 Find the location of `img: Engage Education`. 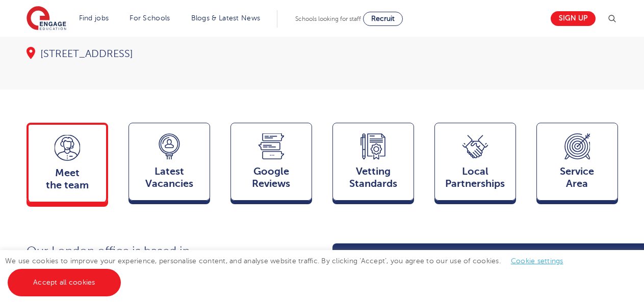

img: Engage Education is located at coordinates (47, 19).